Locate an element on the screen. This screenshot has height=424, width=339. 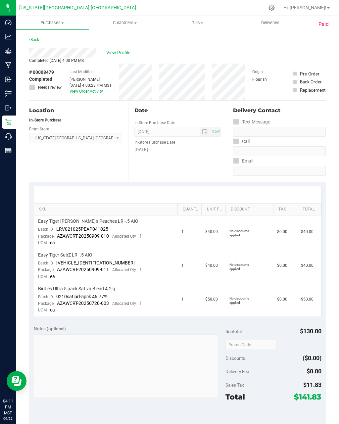
span: Paid is located at coordinates (323, 24).